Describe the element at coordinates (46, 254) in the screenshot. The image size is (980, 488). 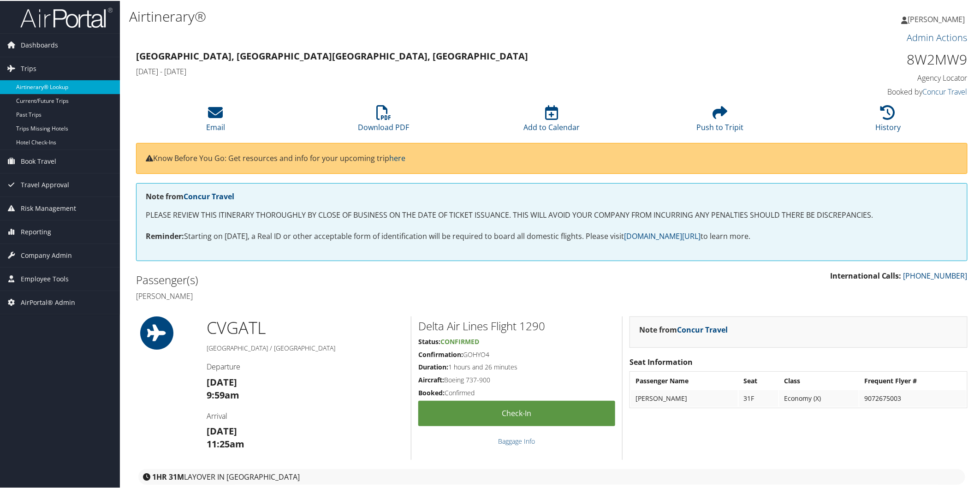
I see `span: Company Admin` at that location.